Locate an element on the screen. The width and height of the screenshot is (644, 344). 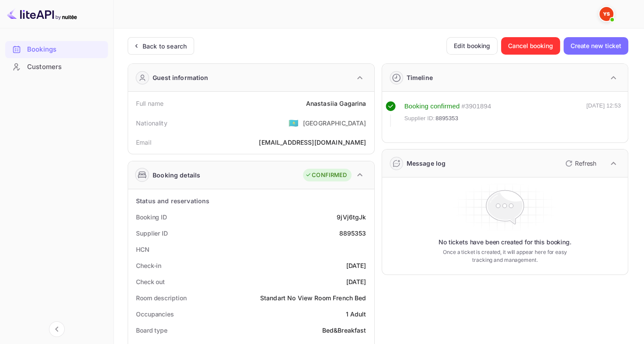
p: Once a ticket is created, it will appear here for easy tracking and management. is located at coordinates (504, 256).